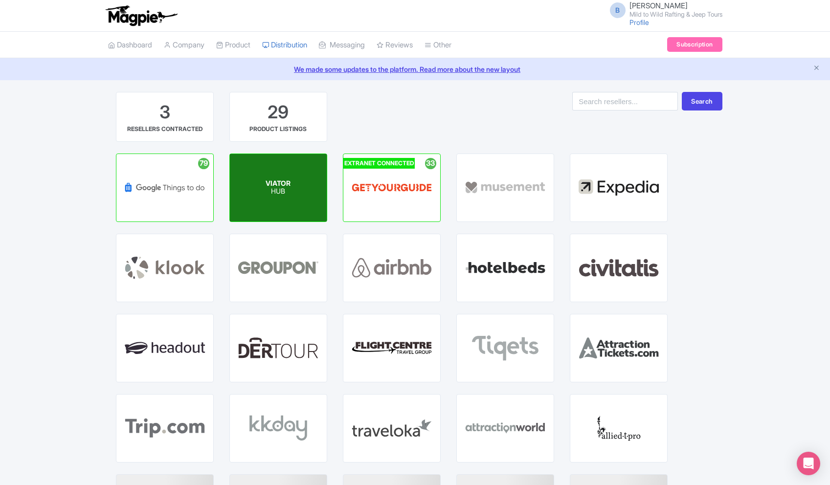  What do you see at coordinates (618, 10) in the screenshot?
I see `span: B` at bounding box center [618, 10].